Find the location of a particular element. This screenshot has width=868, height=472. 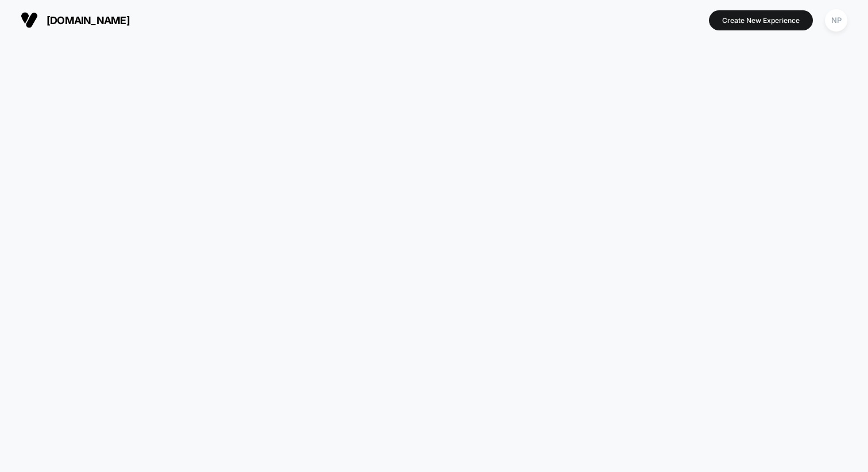

div: NP is located at coordinates (835, 20).